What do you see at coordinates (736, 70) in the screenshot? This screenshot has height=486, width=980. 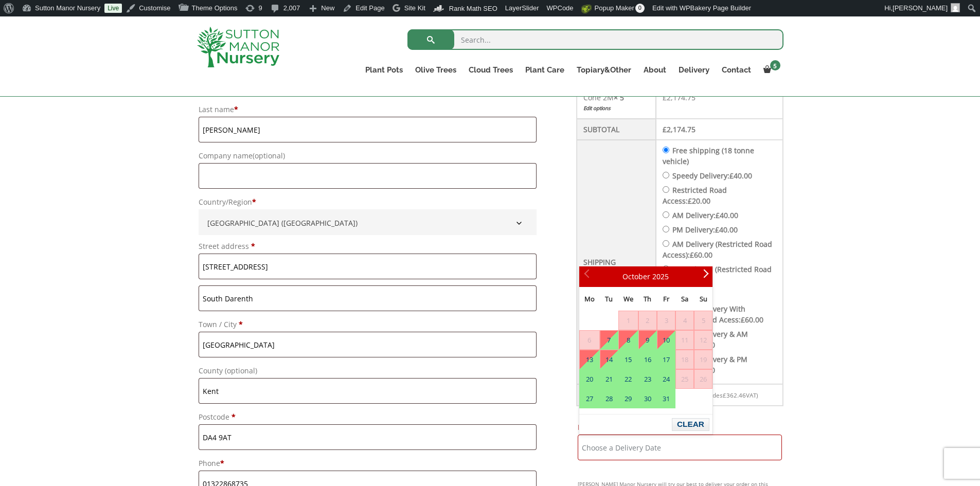 I see `a: Contact` at bounding box center [736, 70].